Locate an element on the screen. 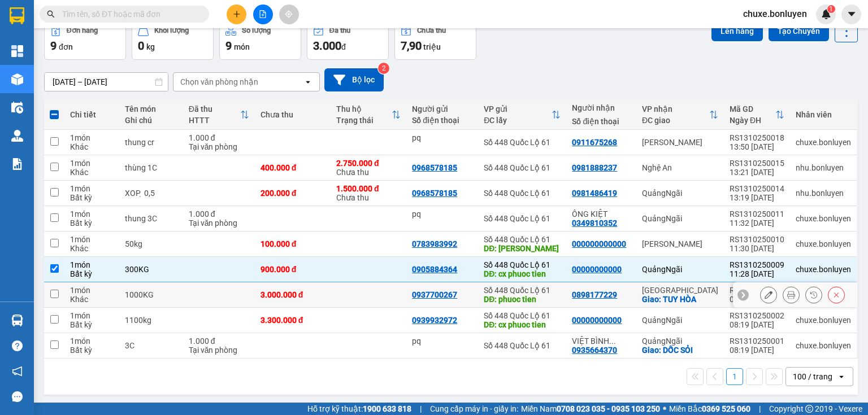 This screenshot has height=415, width=868. div: Chưa thu is located at coordinates (292, 114).